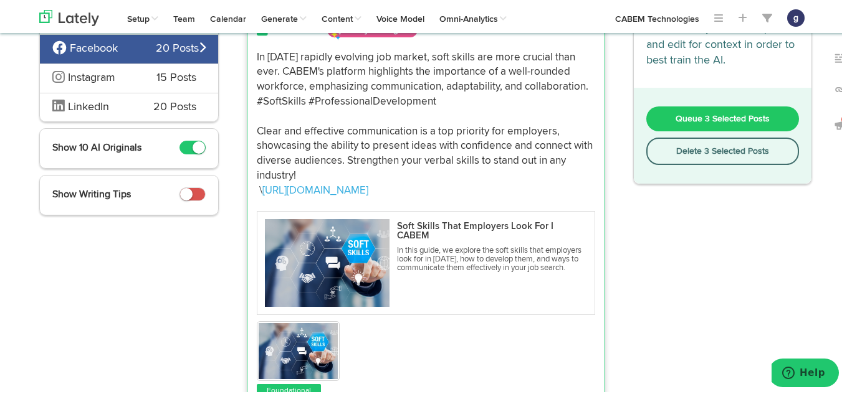 This screenshot has width=842, height=394. Describe the element at coordinates (97, 146) in the screenshot. I see `span: Show 10 AI Originals` at that location.